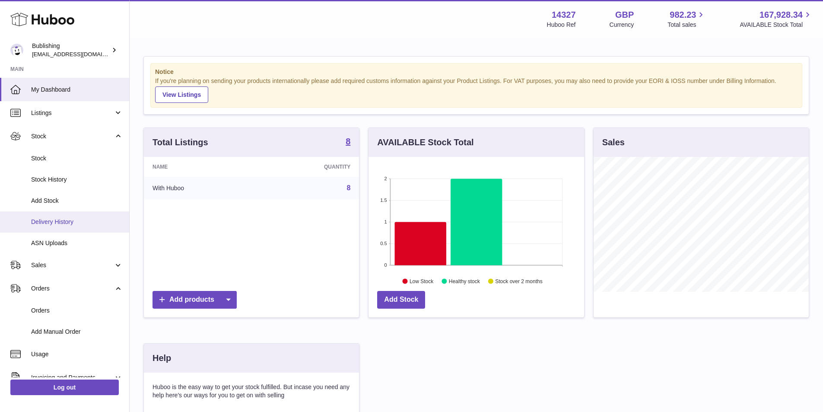 Image resolution: width=823 pixels, height=412 pixels. I want to click on span: Usage, so click(77, 354).